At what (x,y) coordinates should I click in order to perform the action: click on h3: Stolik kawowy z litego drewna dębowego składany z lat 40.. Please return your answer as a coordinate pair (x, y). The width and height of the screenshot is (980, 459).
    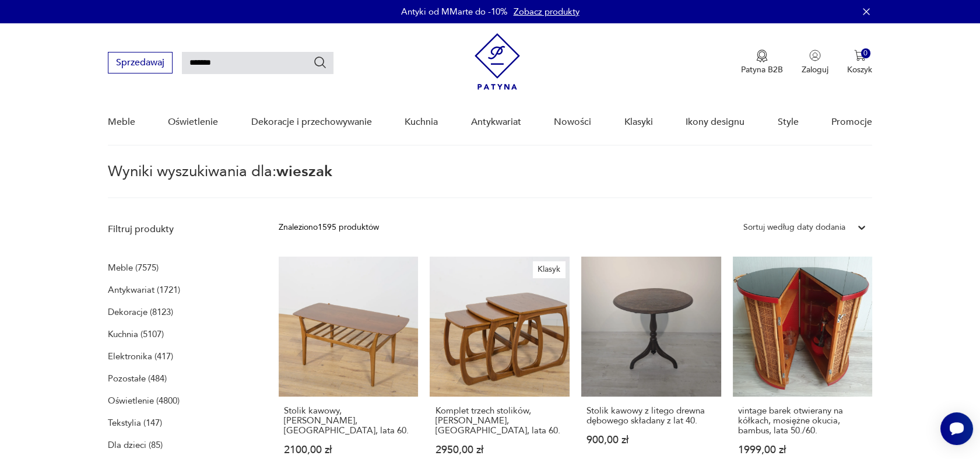
    Looking at the image, I should click on (651, 416).